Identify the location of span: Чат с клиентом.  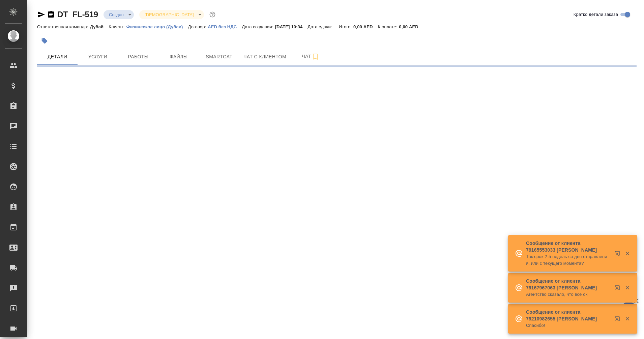
(265, 56).